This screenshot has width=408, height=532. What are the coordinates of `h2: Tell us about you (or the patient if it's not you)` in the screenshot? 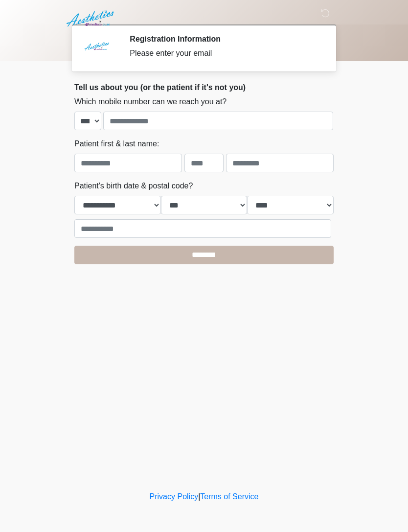 It's located at (204, 87).